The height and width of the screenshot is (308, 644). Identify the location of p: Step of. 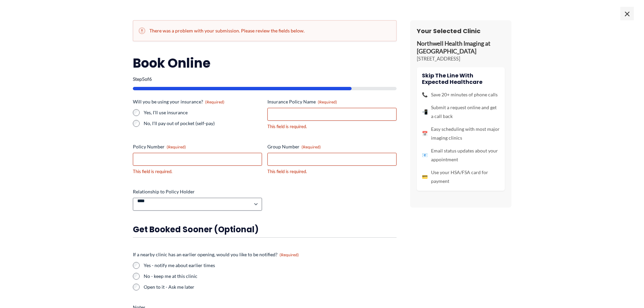
(264, 79).